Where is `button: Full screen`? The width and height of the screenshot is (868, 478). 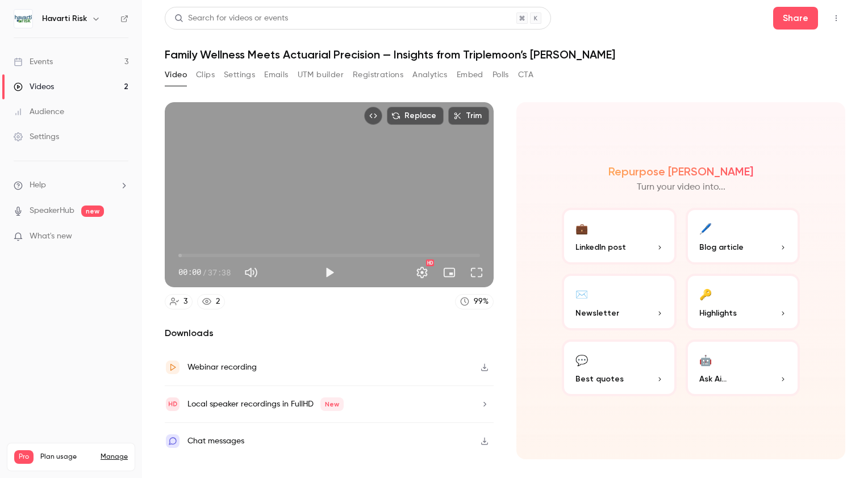
button: Full screen is located at coordinates (477, 272).